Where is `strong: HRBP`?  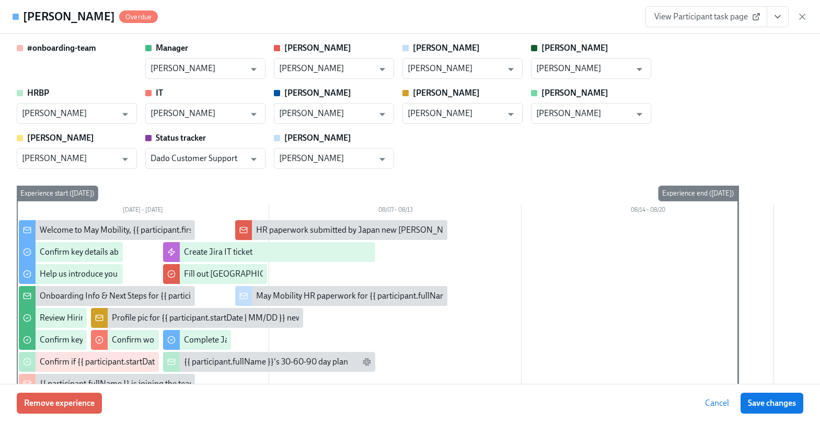
strong: HRBP is located at coordinates (38, 93).